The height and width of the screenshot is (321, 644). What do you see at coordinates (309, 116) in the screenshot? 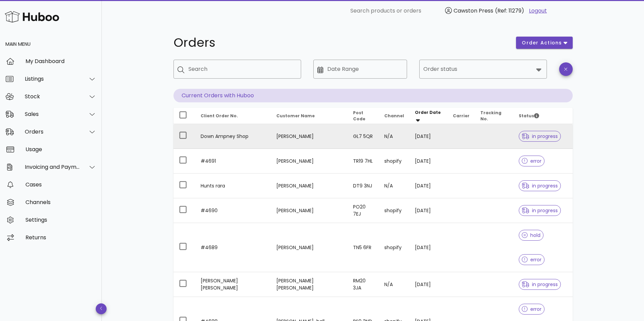
I see `th: Customer Name` at bounding box center [309, 116].